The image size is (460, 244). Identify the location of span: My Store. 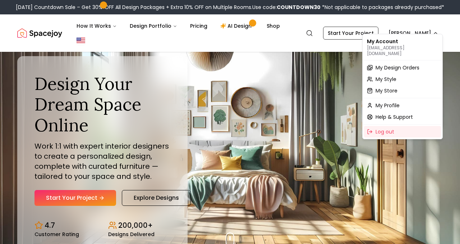
(387, 91).